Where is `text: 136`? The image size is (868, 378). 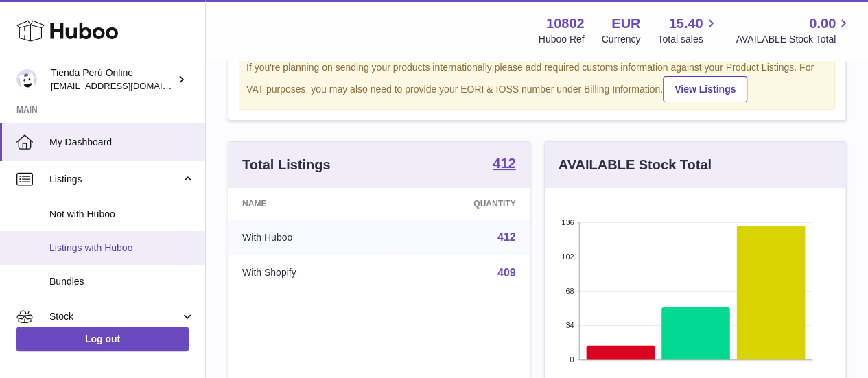
text: 136 is located at coordinates (568, 222).